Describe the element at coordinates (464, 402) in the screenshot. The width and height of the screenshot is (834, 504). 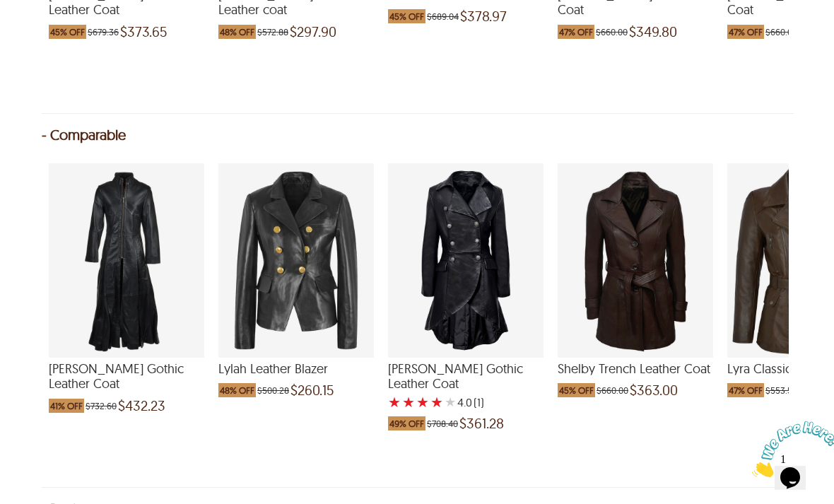
I see `label: 4.0` at that location.